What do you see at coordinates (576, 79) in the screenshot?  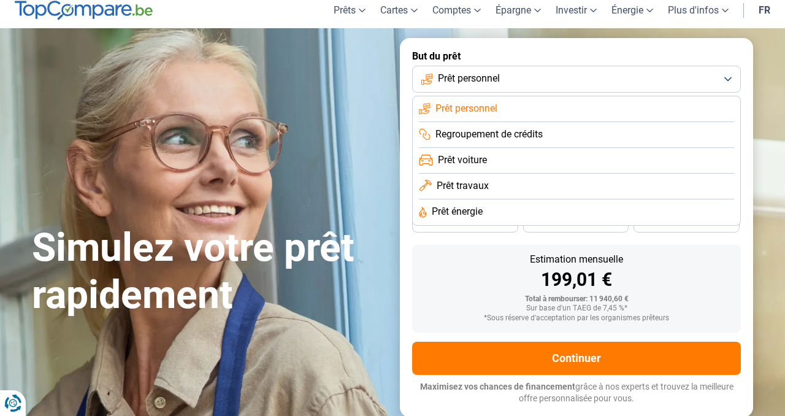 I see `button: Prêt personnel` at bounding box center [576, 79].